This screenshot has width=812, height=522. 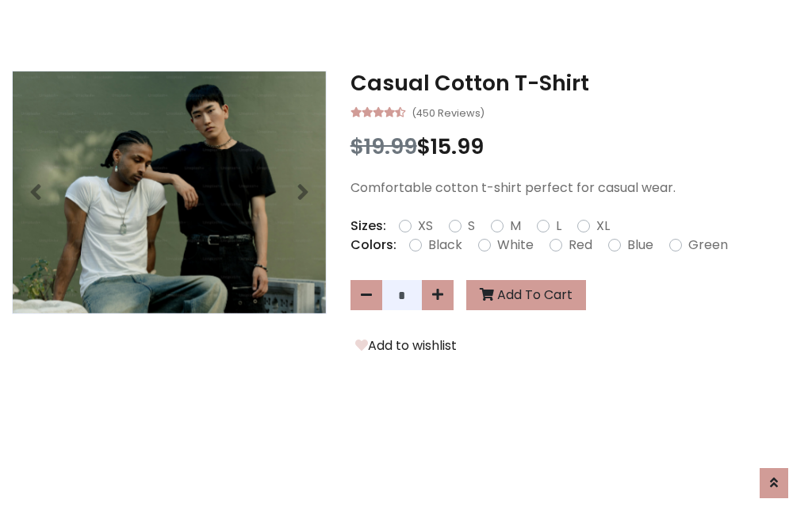 What do you see at coordinates (526, 295) in the screenshot?
I see `button: Add To Cart` at bounding box center [526, 295].